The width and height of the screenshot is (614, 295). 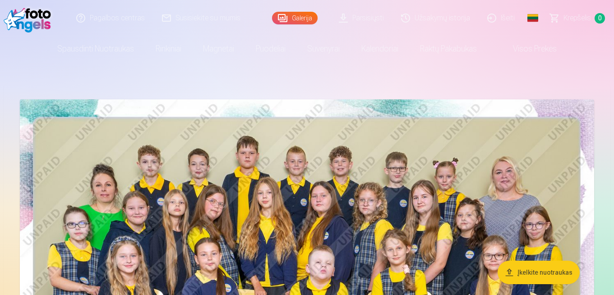 What do you see at coordinates (449, 49) in the screenshot?
I see `a: Raktų pakabukas` at bounding box center [449, 49].